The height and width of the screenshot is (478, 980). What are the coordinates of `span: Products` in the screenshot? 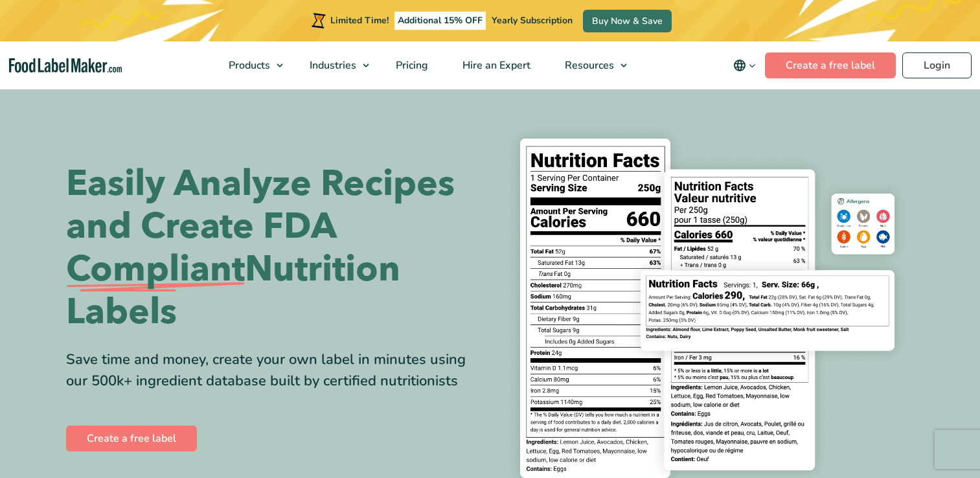 It's located at (248, 66).